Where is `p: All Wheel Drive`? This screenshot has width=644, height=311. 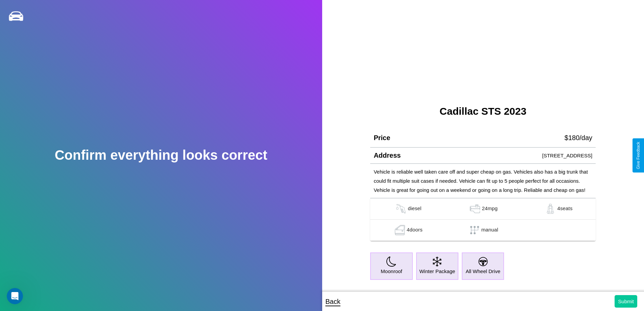 p: All Wheel Drive is located at coordinates (483, 272).